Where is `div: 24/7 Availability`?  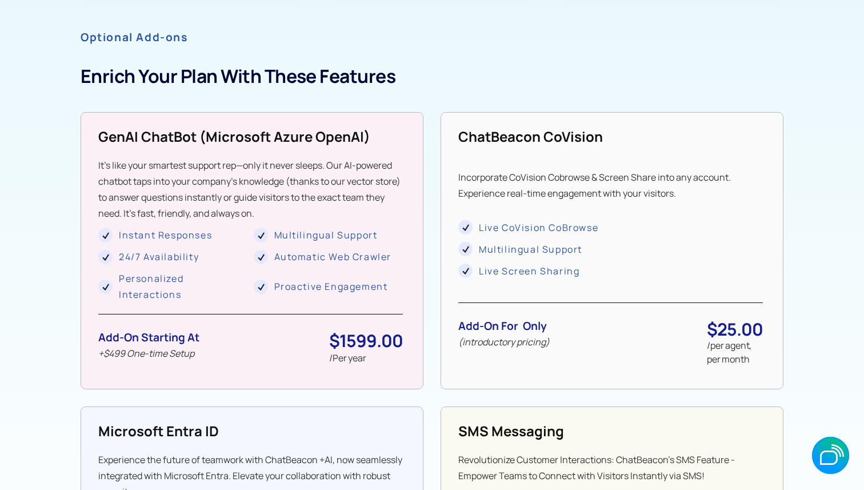 div: 24/7 Availability is located at coordinates (159, 257).